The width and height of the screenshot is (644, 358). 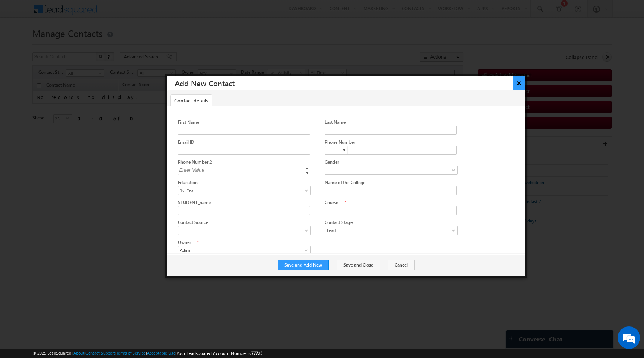 I want to click on label: Contact Stage, so click(x=339, y=222).